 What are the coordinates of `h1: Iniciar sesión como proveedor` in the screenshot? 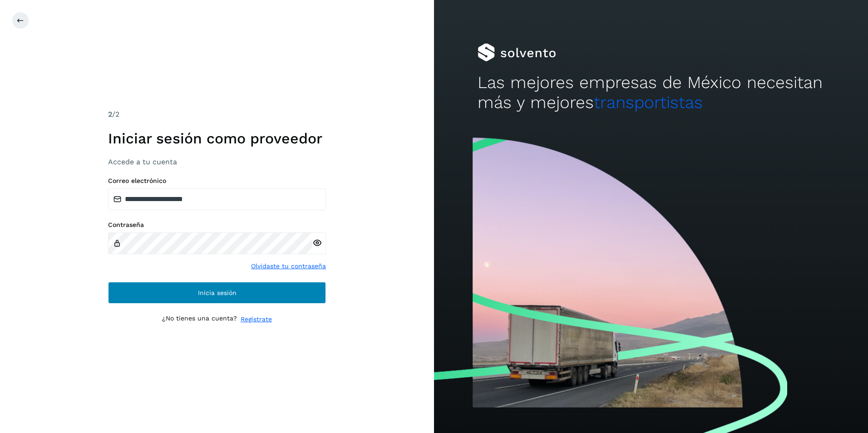 It's located at (217, 138).